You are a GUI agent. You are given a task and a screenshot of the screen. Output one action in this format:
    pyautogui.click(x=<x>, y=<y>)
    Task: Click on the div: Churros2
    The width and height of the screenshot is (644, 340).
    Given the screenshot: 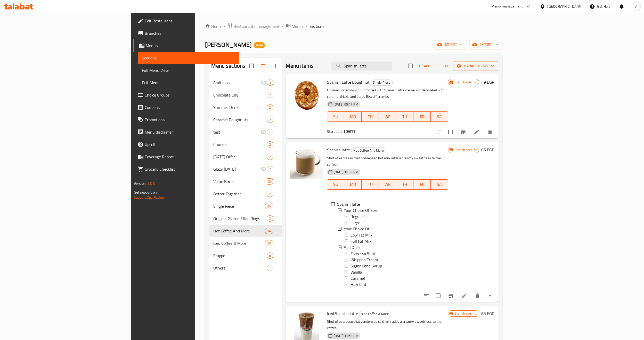 What is the action you would take?
    pyautogui.click(x=245, y=145)
    